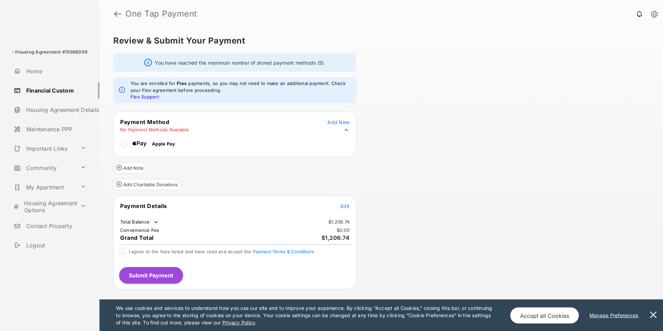 The width and height of the screenshot is (663, 331). Describe the element at coordinates (336, 238) in the screenshot. I see `span: $1,206.74` at that location.